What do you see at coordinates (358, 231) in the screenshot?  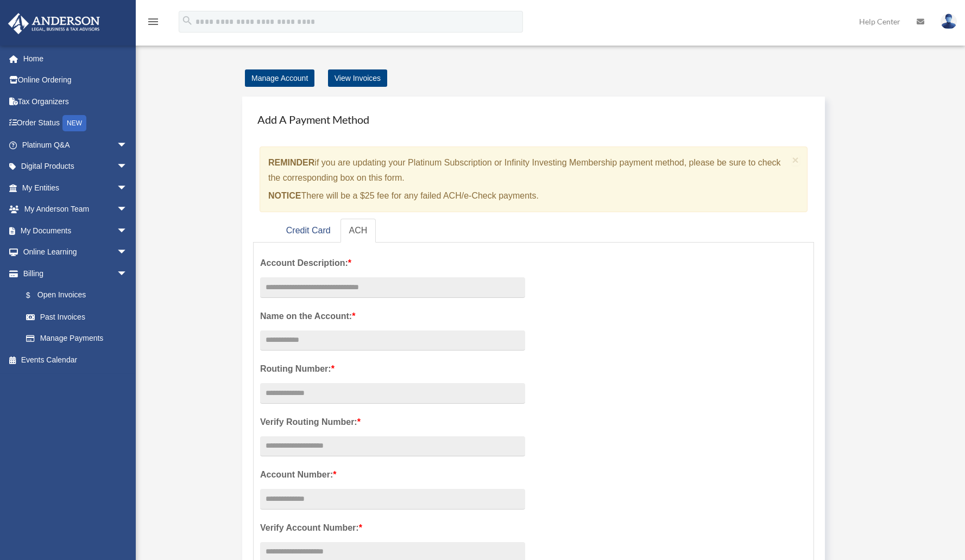 I see `a: ACH` at bounding box center [358, 231].